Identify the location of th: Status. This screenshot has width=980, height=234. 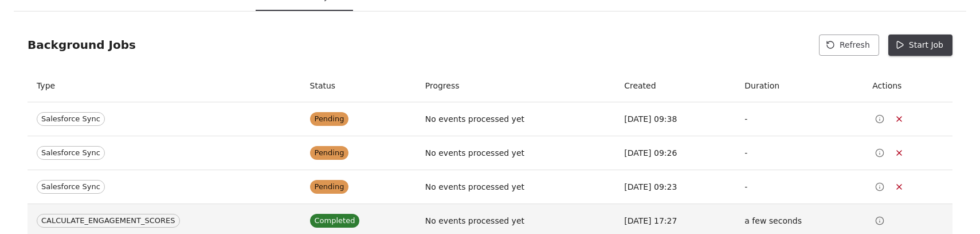
(358, 86).